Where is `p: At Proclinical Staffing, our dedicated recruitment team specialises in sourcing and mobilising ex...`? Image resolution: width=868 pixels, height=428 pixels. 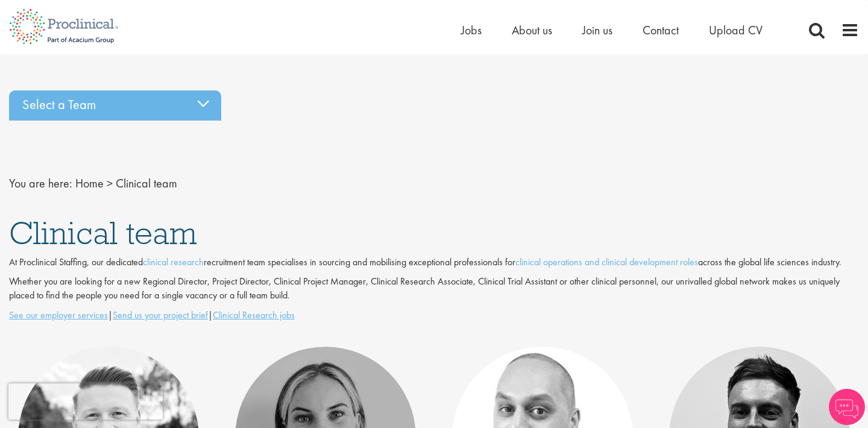
p: At Proclinical Staffing, our dedicated recruitment team specialises in sourcing and mobilising ex... is located at coordinates (434, 262).